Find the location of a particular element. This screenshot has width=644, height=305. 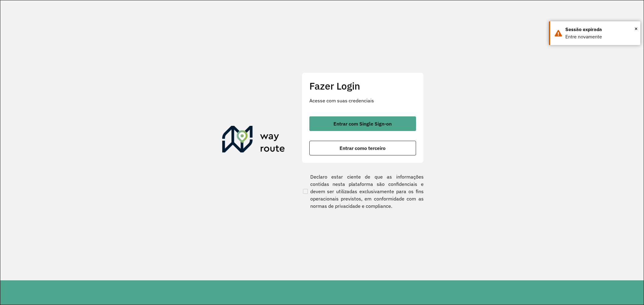

p: Acesse com suas credenciais is located at coordinates (363, 100).